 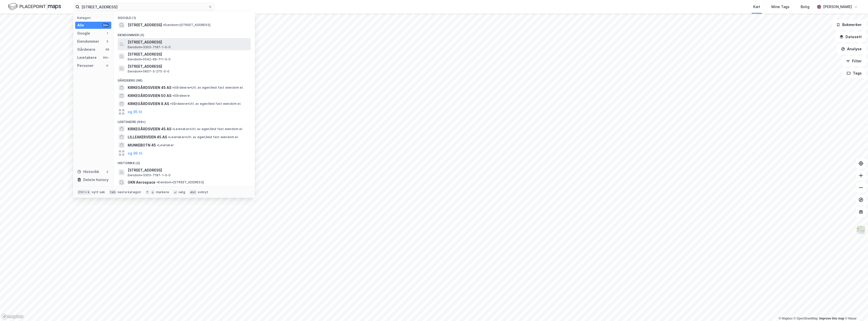 What do you see at coordinates (80, 25) in the screenshot?
I see `div: Alle` at bounding box center [80, 25].